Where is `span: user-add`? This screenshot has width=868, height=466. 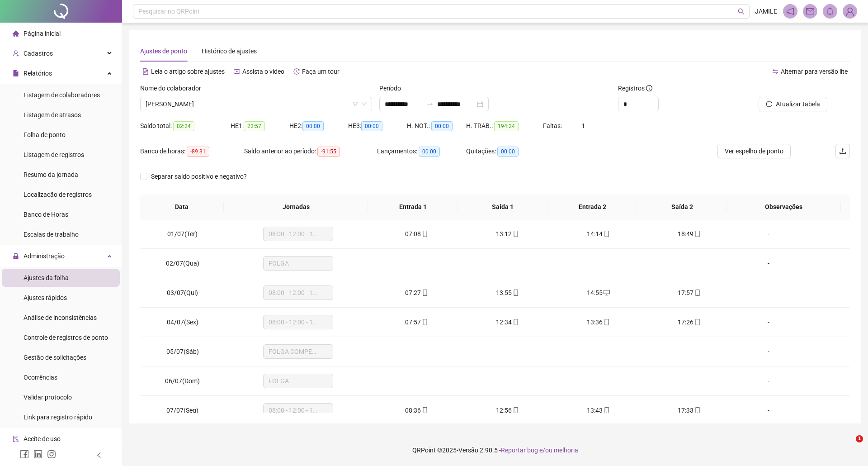 span: user-add is located at coordinates (16, 53).